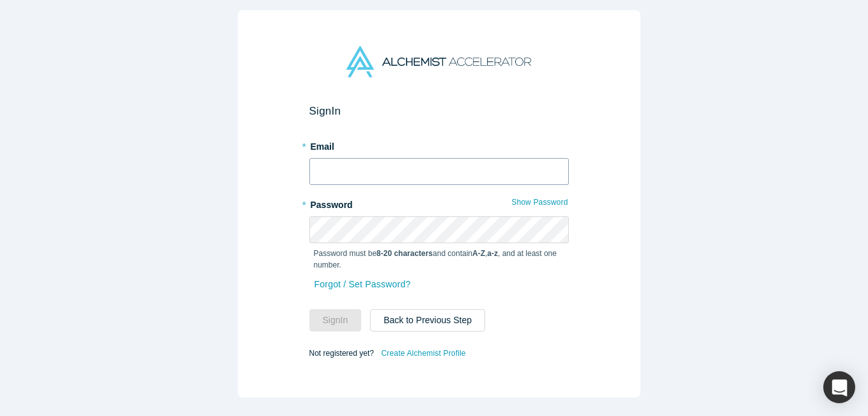 The height and width of the screenshot is (416, 868). Describe the element at coordinates (362, 284) in the screenshot. I see `a: Forgot / Set Password?` at that location.